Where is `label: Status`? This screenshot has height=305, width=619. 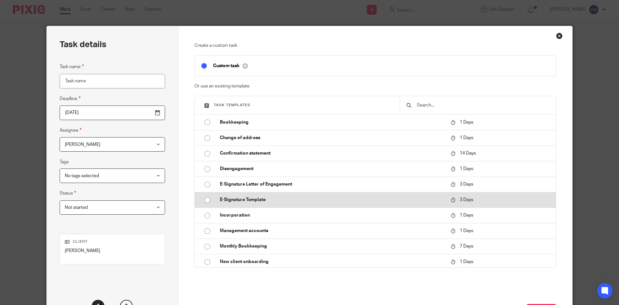
label: Status is located at coordinates (68, 193).